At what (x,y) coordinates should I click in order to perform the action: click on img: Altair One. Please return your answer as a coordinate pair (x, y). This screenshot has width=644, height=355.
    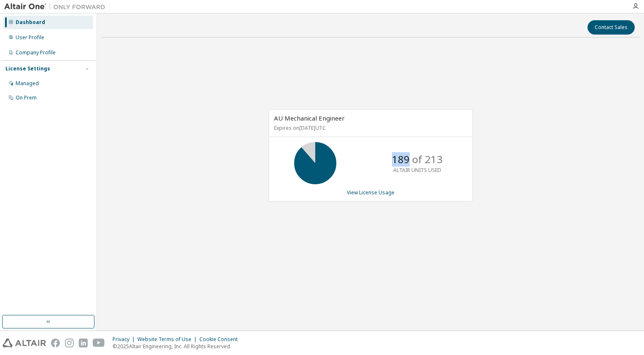
    Looking at the image, I should click on (57, 7).